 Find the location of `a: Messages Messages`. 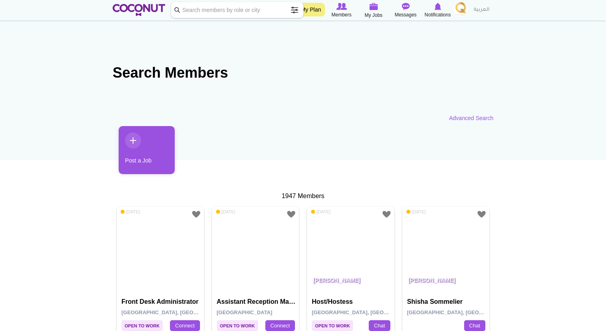

a: Messages Messages is located at coordinates (406, 10).